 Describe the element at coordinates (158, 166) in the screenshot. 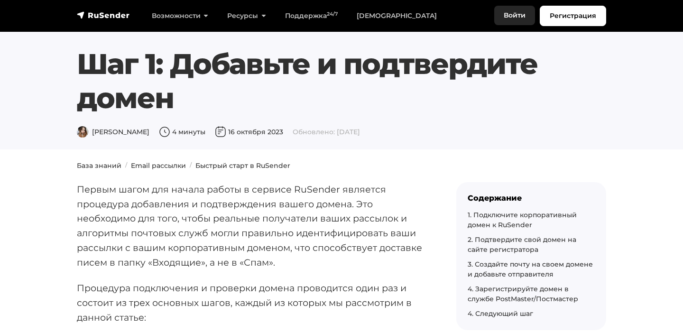

I see `a: Email рассылки` at that location.